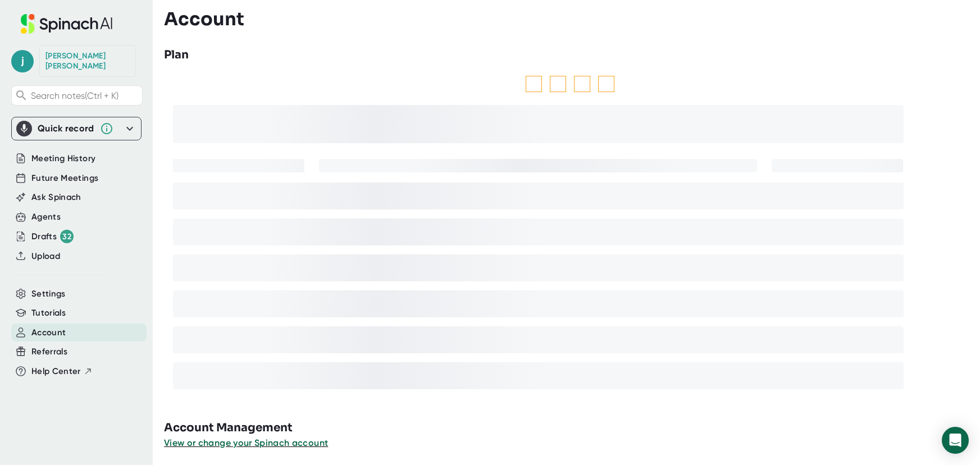 This screenshot has width=980, height=465. I want to click on div: Joan Gonzalez, so click(88, 61).